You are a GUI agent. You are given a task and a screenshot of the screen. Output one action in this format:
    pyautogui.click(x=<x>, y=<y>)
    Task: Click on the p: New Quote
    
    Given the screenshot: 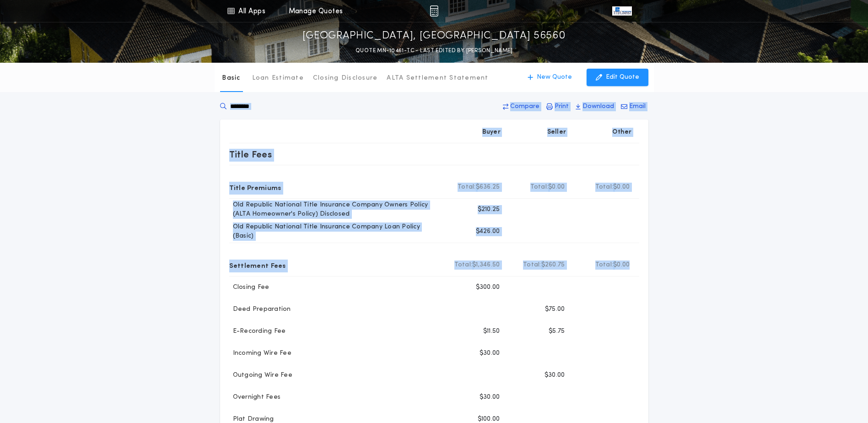 What is the action you would take?
    pyautogui.click(x=554, y=77)
    